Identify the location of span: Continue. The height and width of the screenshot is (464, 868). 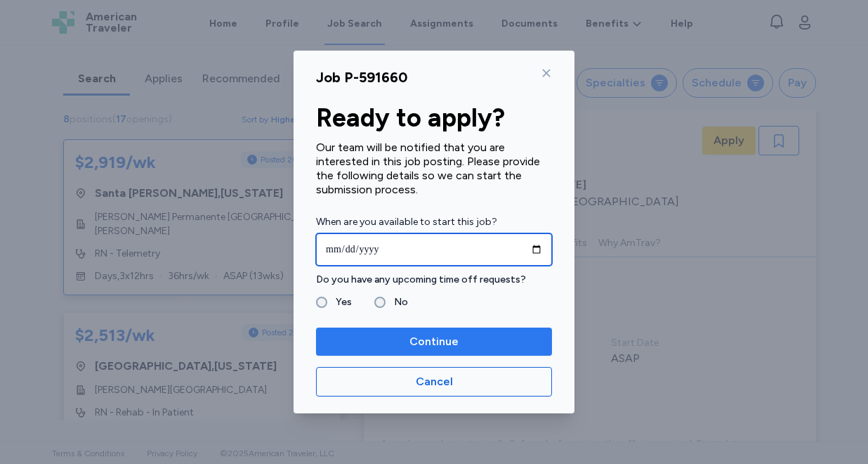
(434, 341).